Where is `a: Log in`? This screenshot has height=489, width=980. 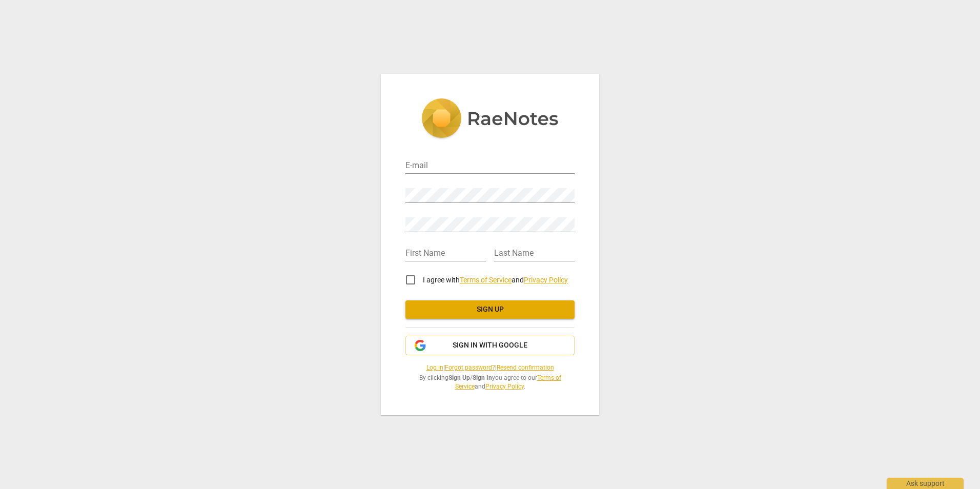 a: Log in is located at coordinates (435, 368).